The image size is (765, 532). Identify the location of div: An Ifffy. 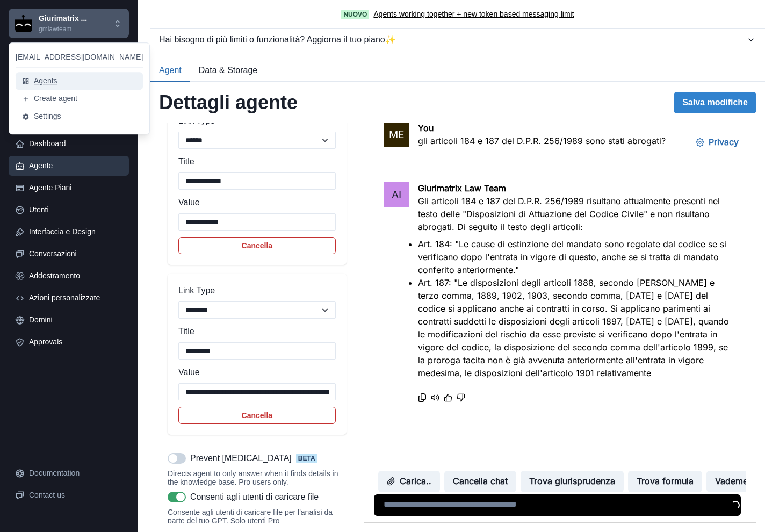
(33, 71).